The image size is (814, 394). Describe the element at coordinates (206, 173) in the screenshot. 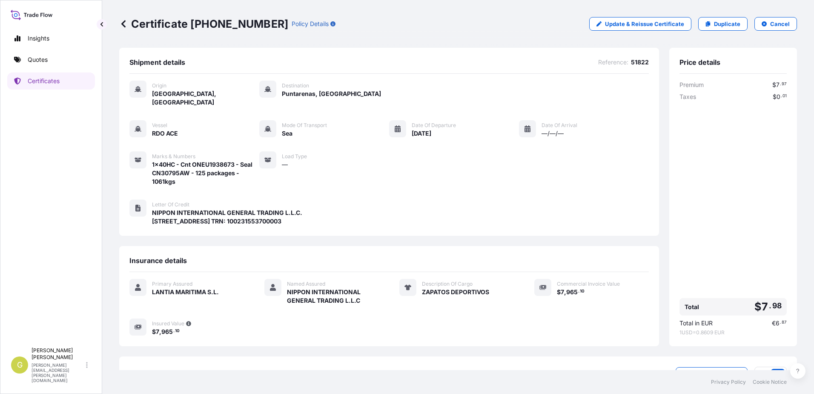

I see `span: 1x40HC - Cnt ONEU1938673 - Seal CN30795AW - 125 packages - 1061kgs` at that location.